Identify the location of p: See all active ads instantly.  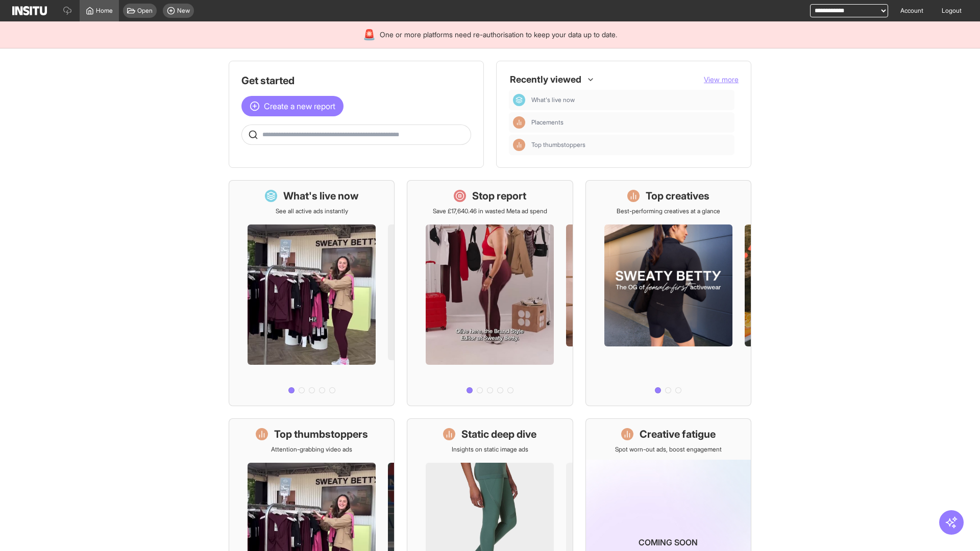
(312, 211).